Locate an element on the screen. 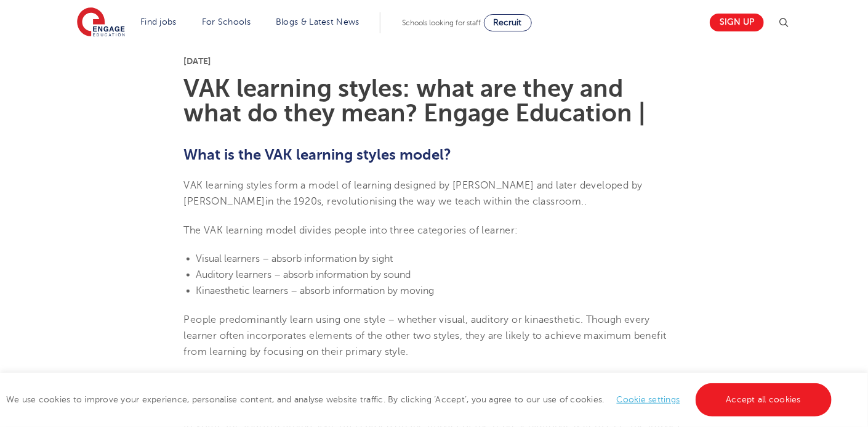 This screenshot has width=868, height=427. span: Kinaesthetic learners – absorb information by moving is located at coordinates (315, 291).